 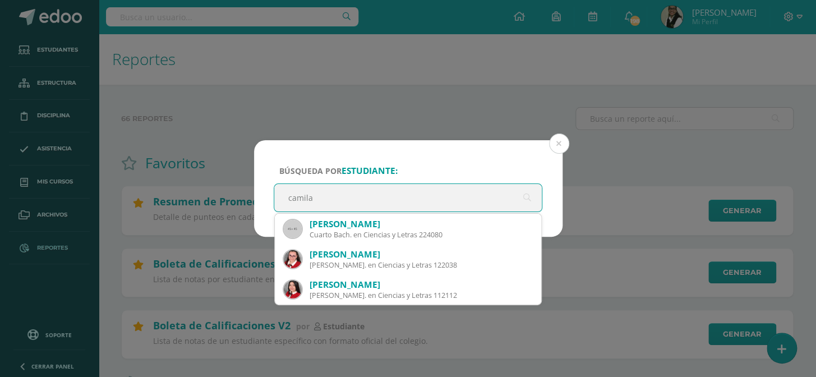 What do you see at coordinates (293, 259) in the screenshot?
I see `img: e1e1c47a37f160c62f0597d62b3527d0.png` at bounding box center [293, 259].